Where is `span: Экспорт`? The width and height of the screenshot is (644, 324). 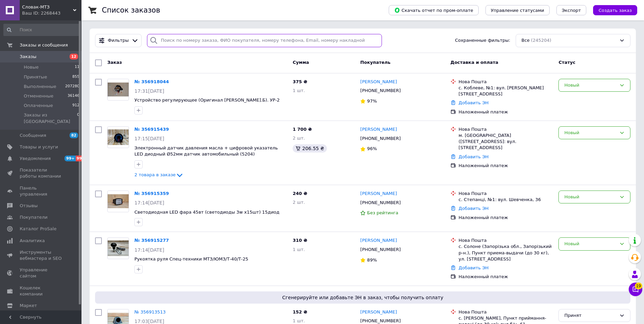 span: Экспорт is located at coordinates (571, 10).